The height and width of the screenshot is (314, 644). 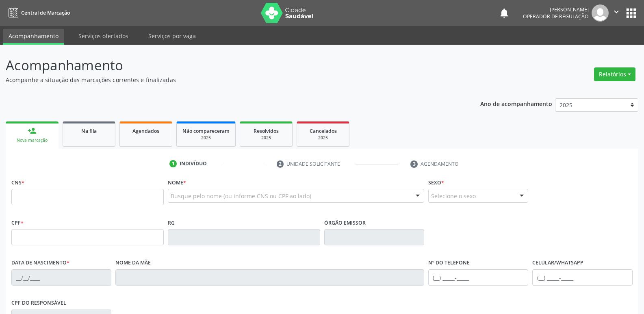 I want to click on button: notifications, so click(x=504, y=13).